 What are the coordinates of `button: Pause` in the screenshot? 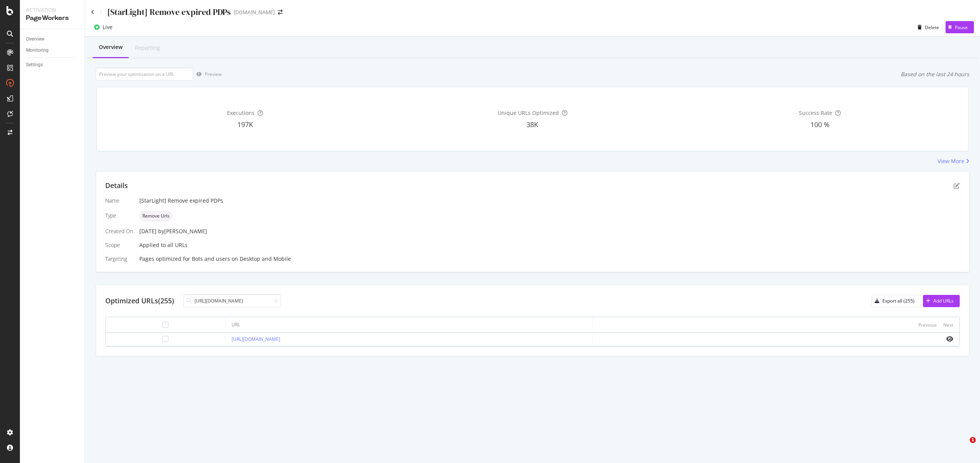 It's located at (960, 28).